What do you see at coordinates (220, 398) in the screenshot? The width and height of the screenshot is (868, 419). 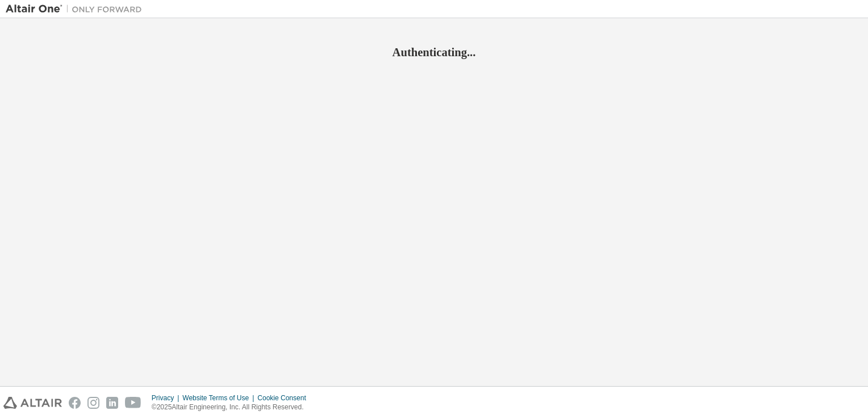 I see `div: Website Terms of Use` at bounding box center [220, 398].